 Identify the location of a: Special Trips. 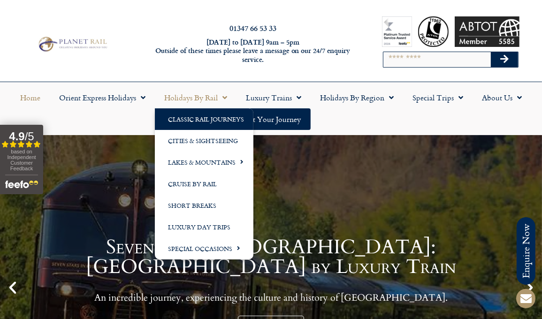
(438, 98).